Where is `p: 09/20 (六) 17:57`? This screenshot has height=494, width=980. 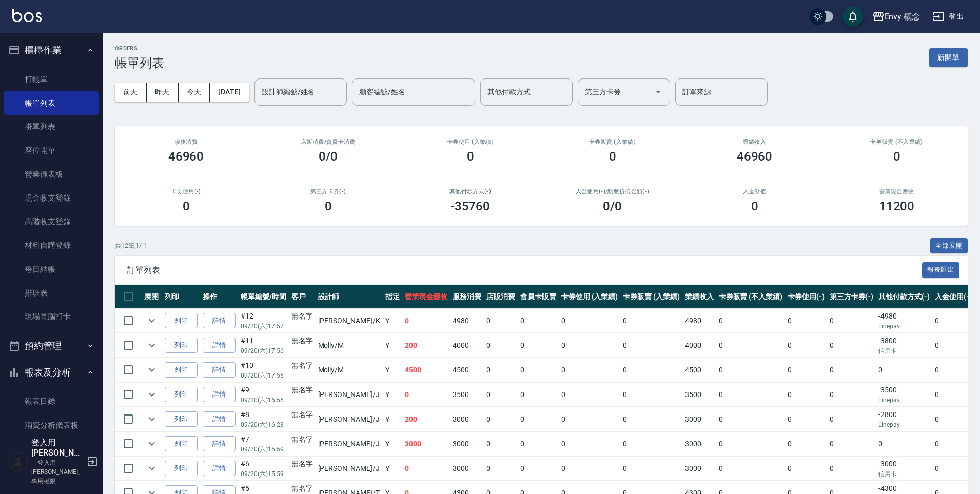 p: 09/20 (六) 17:57 is located at coordinates (263, 327).